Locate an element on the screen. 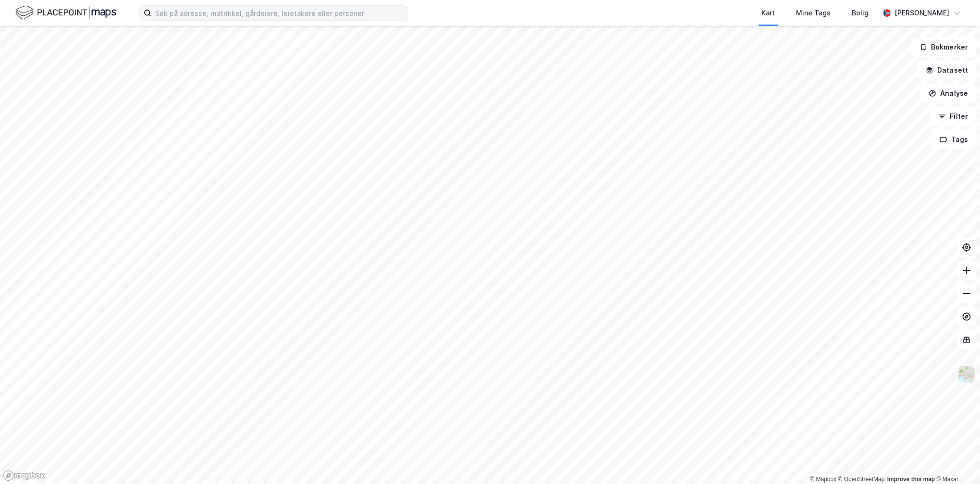  input: Søk på adresse, matrikkel, gårdeiere, leietakere eller personer is located at coordinates (280, 13).